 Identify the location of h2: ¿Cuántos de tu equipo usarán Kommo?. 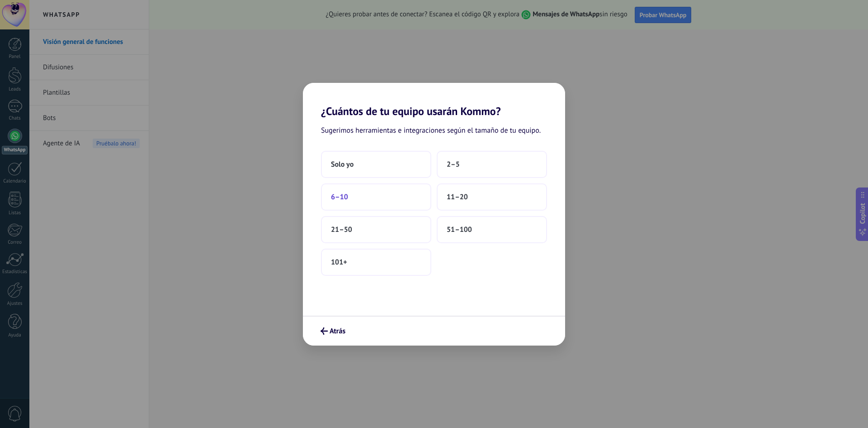
(434, 100).